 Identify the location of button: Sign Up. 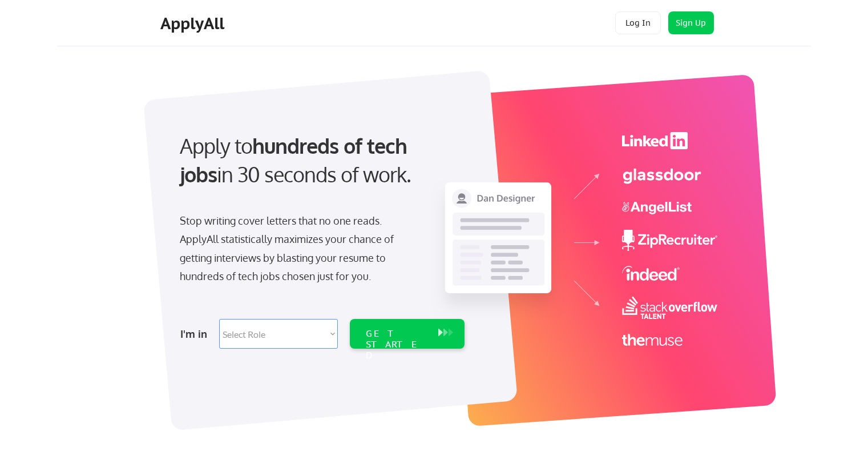
(691, 23).